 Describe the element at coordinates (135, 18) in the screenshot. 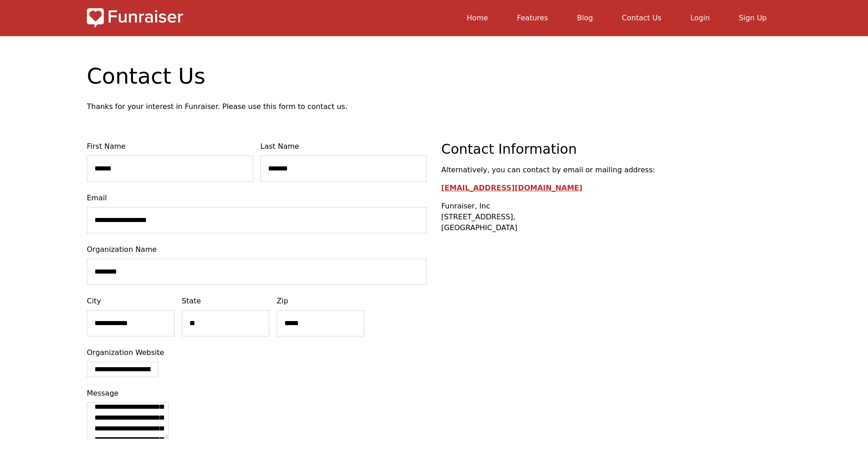

I see `img: Logo` at that location.